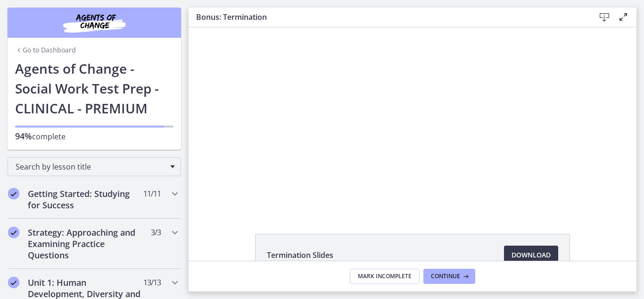 The image size is (644, 299). I want to click on a: Download, so click(531, 255).